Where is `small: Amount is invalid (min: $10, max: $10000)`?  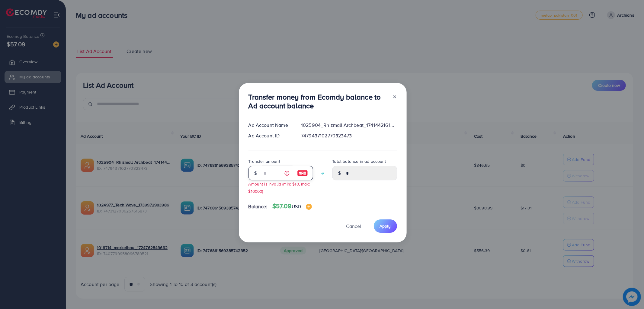 small: Amount is invalid (min: $10, max: $10000) is located at coordinates (279, 187).